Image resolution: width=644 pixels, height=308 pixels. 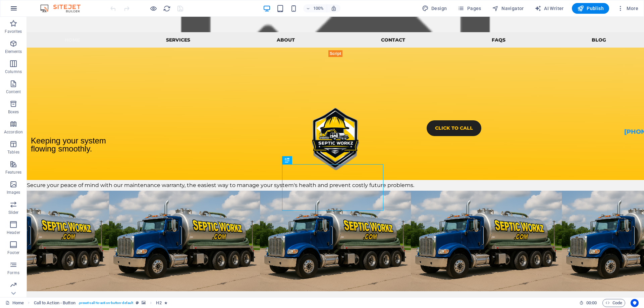 What do you see at coordinates (634, 303) in the screenshot?
I see `button: Usercentrics` at bounding box center [634, 303].